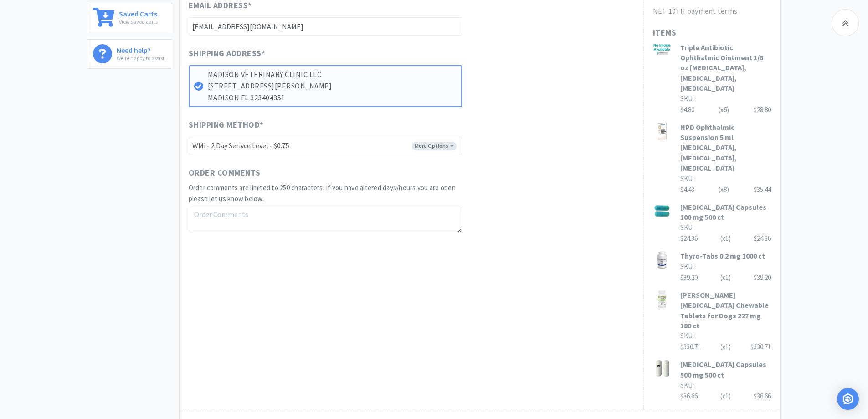  I want to click on img: 639f9dafab0c4b41a3d5313d17878adc_120079.jpeg, so click(662, 369).